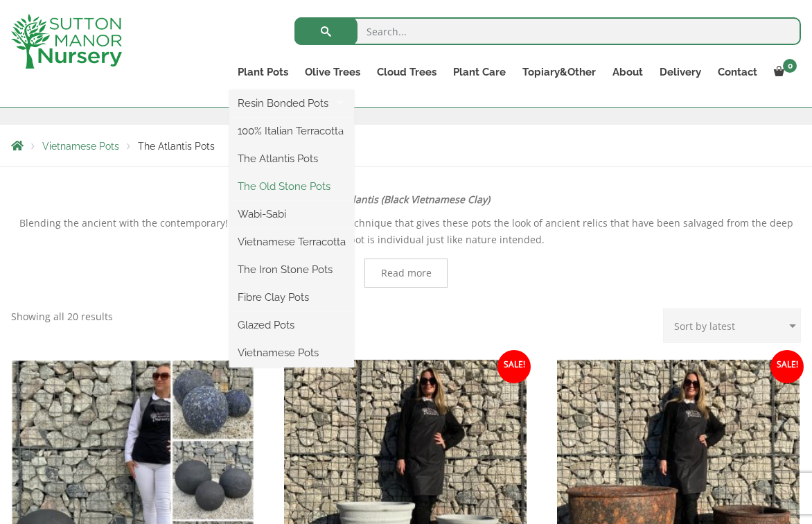 This screenshot has width=812, height=524. What do you see at coordinates (783, 72) in the screenshot?
I see `a: 0` at bounding box center [783, 72].